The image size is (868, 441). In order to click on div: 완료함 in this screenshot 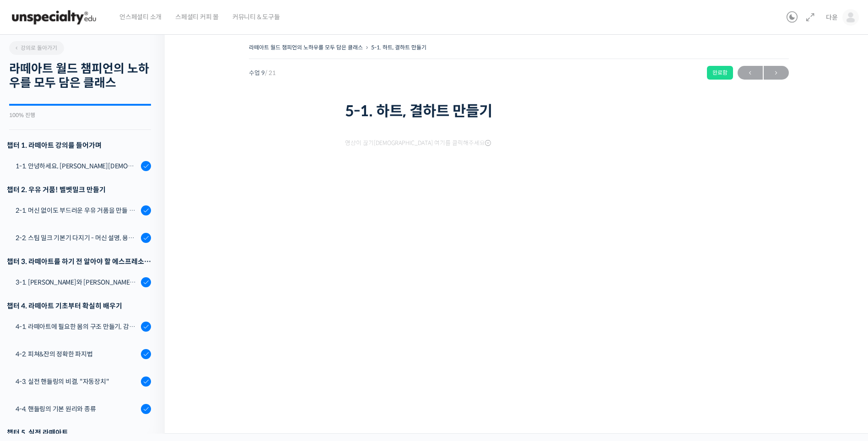, I will do `click(720, 73)`.